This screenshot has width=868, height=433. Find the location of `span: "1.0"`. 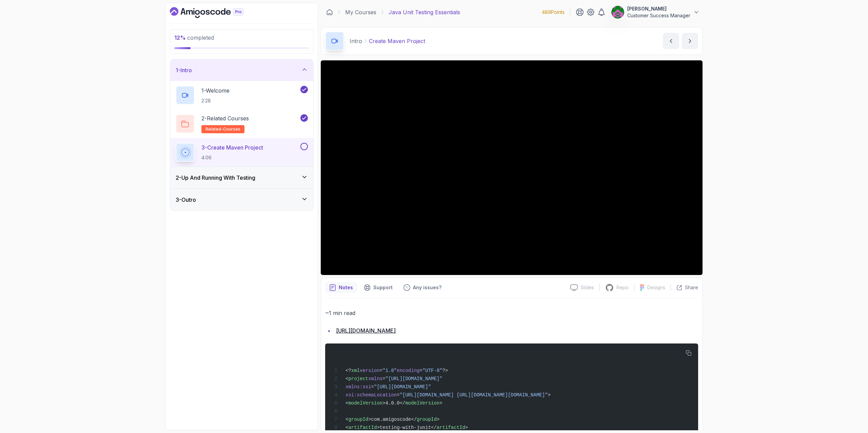

span: "1.0" is located at coordinates (389, 370).